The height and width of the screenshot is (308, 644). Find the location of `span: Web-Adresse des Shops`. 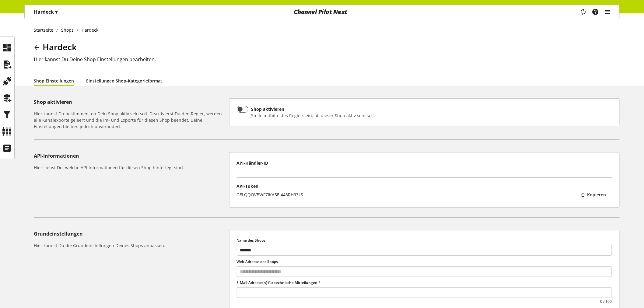

span: Web-Adresse des Shops is located at coordinates (257, 261).